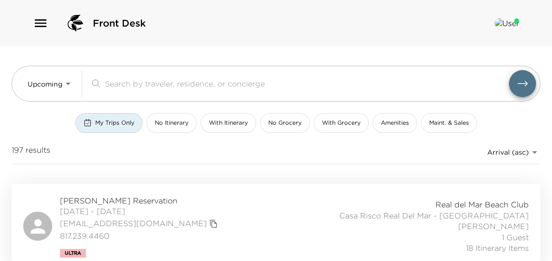 The width and height of the screenshot is (552, 261). I want to click on button: With Itinerary, so click(228, 123).